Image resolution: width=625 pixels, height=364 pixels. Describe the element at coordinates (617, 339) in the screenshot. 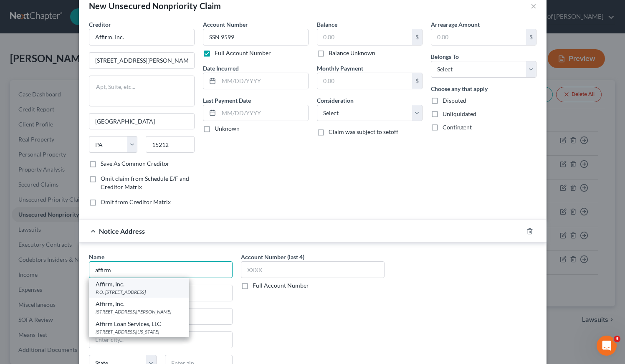

I see `span: 3` at that location.